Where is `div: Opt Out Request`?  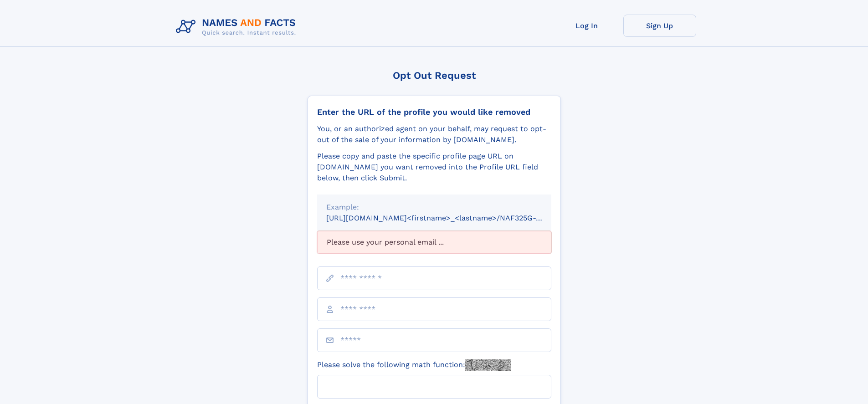 div: Opt Out Request is located at coordinates (434, 75).